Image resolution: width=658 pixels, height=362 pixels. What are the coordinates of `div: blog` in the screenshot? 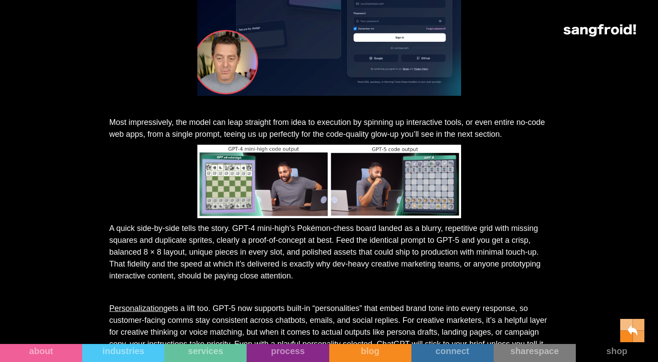 It's located at (370, 351).